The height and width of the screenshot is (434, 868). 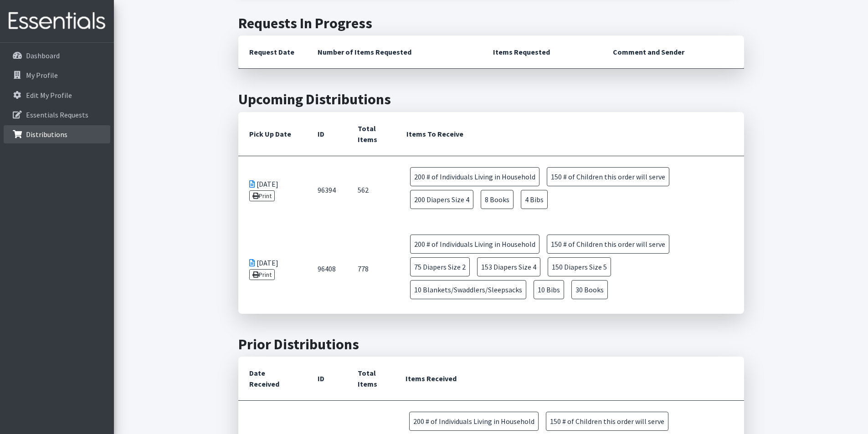 What do you see at coordinates (57, 75) in the screenshot?
I see `a: My Profile` at bounding box center [57, 75].